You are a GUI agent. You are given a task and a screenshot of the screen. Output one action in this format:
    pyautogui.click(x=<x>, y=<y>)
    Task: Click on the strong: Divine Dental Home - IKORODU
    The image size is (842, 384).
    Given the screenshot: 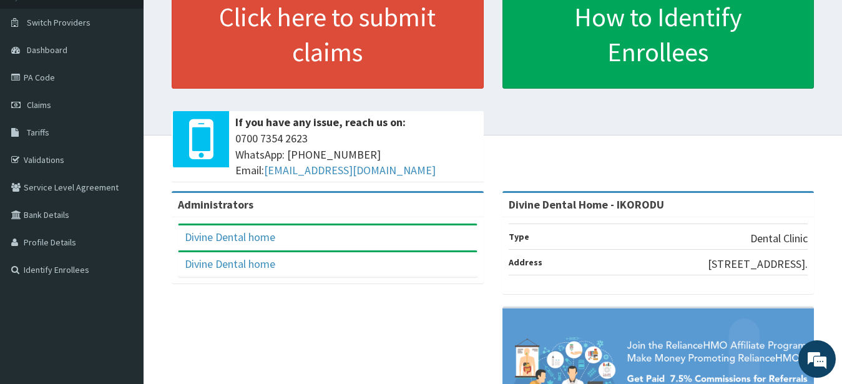 What is the action you would take?
    pyautogui.click(x=586, y=204)
    